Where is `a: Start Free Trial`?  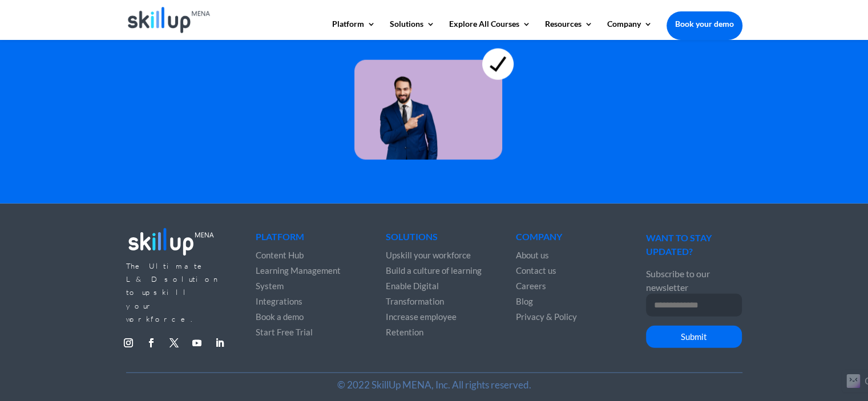 a: Start Free Trial is located at coordinates (284, 332).